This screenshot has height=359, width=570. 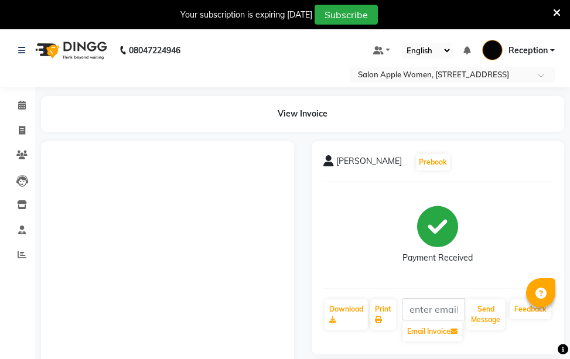 I want to click on span: Reception, so click(x=527, y=50).